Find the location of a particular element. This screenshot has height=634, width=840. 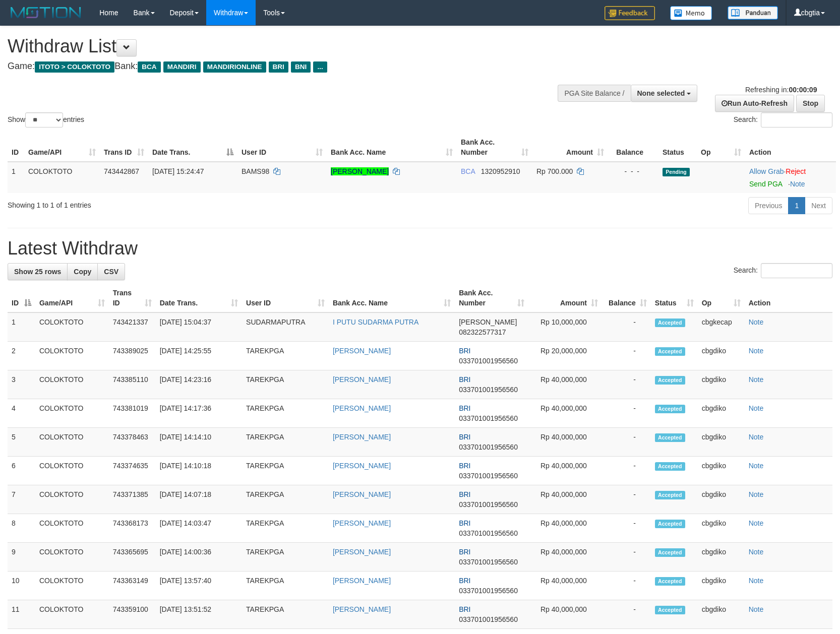

th: Status: activate to sort column ascending is located at coordinates (674, 297).